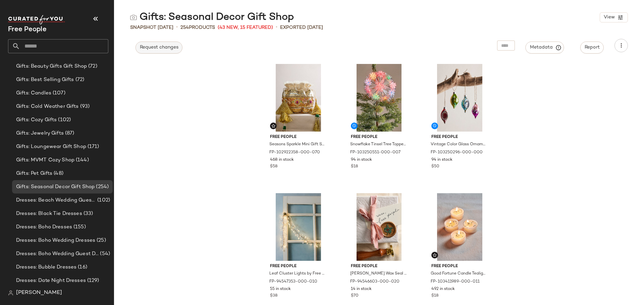  I want to click on span: (254), so click(102, 187).